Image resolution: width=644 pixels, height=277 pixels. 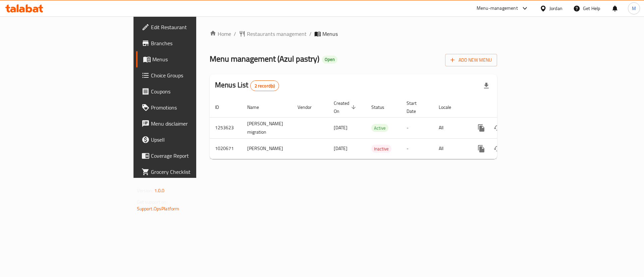 What do you see at coordinates (449, 107) in the screenshot?
I see `span: Locale` at bounding box center [449, 107].